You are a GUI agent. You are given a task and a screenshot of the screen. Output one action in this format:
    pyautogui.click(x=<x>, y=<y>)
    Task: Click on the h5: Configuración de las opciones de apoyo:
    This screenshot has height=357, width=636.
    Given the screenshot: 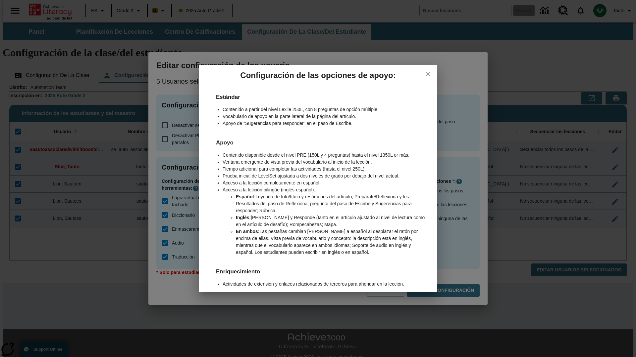 What is the action you would take?
    pyautogui.click(x=318, y=75)
    